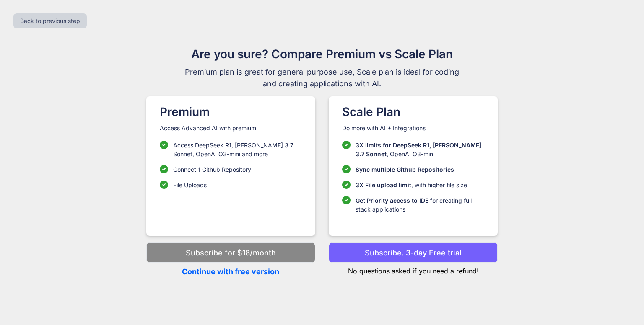  I want to click on p: Connect 1 Github Repository, so click(212, 169).